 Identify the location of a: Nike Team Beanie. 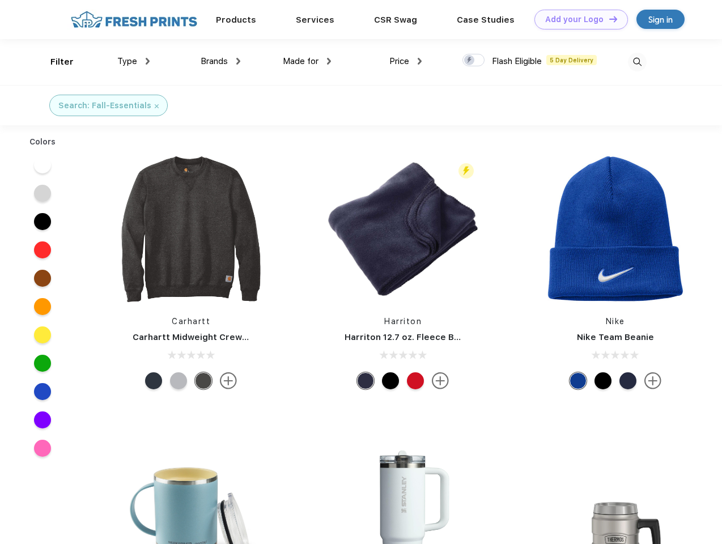
(616, 337).